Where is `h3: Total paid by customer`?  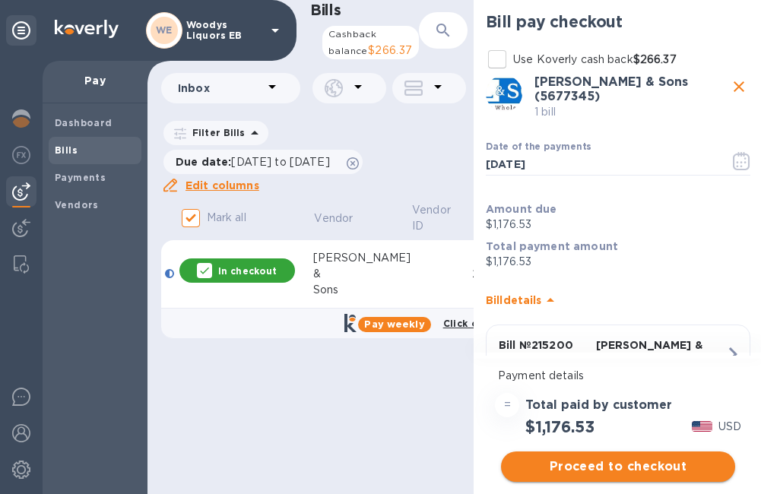 h3: Total paid by customer is located at coordinates (598, 405).